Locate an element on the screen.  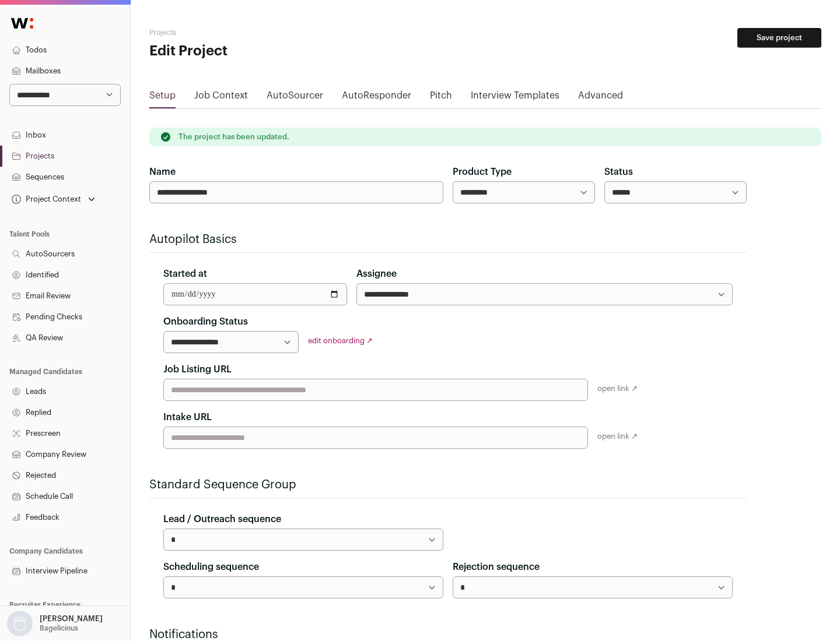
label: Product Type is located at coordinates (482, 172).